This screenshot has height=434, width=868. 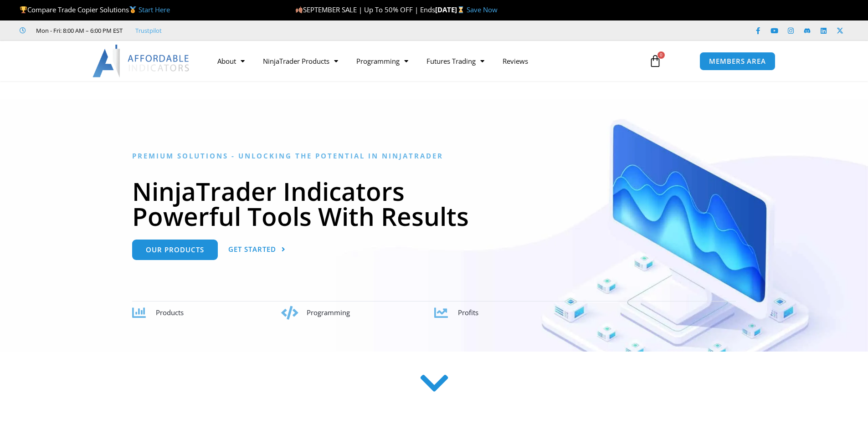 I want to click on span: Mon - Fri: 8:00 AM – 6:00 PM EST, so click(x=78, y=31).